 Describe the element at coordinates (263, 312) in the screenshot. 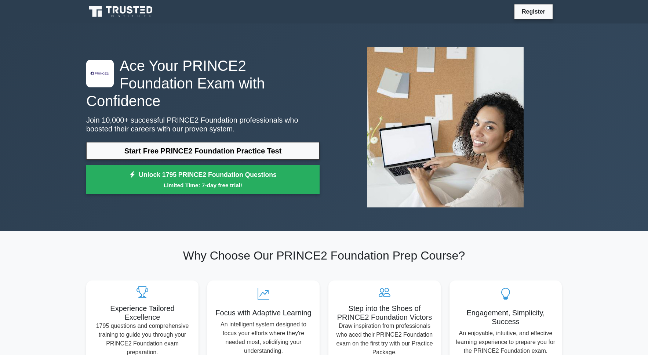

I see `h5: Focus with Adaptive Learning` at that location.